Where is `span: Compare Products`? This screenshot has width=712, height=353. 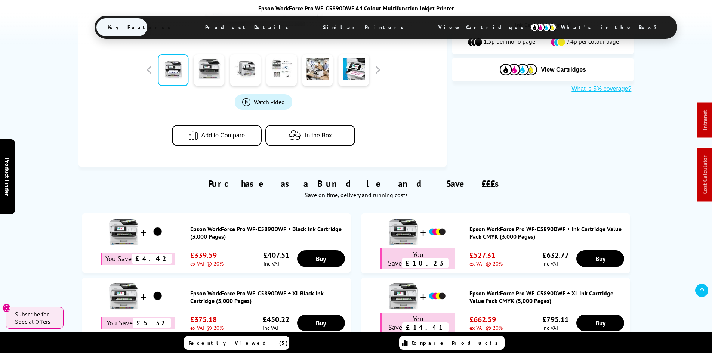 span: Compare Products is located at coordinates (457, 343).